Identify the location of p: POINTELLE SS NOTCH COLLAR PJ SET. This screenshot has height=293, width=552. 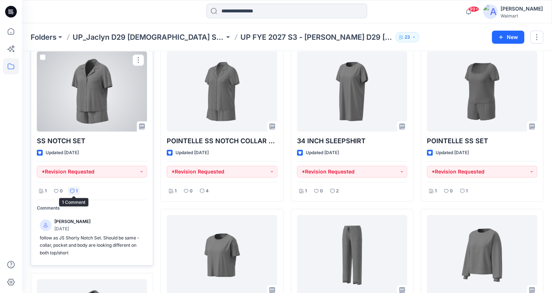
(222, 141).